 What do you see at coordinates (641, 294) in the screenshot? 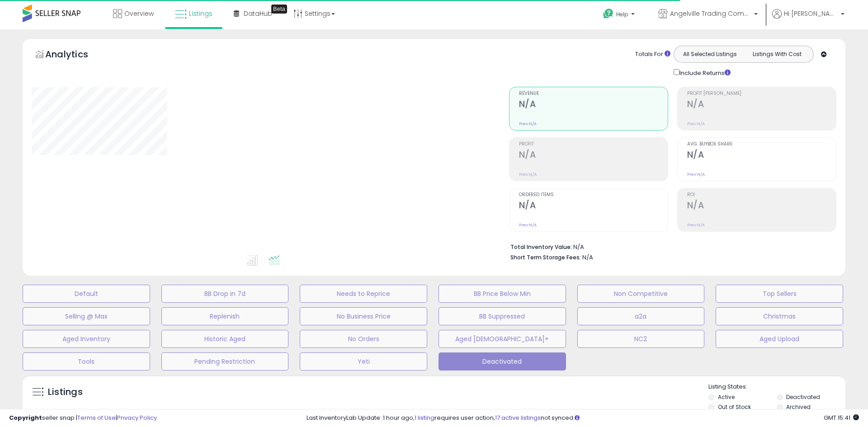
I see `button: Non Competitive` at bounding box center [641, 294].